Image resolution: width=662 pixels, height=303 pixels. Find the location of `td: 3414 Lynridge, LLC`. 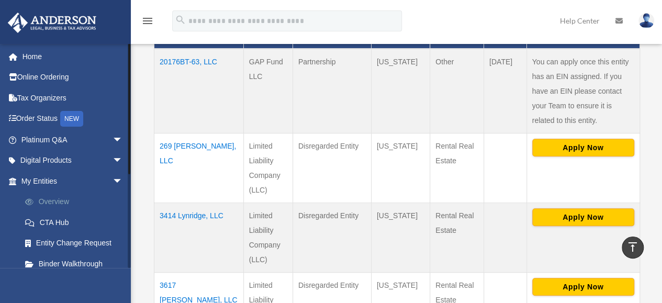

td: 3414 Lynridge, LLC is located at coordinates (199, 237).